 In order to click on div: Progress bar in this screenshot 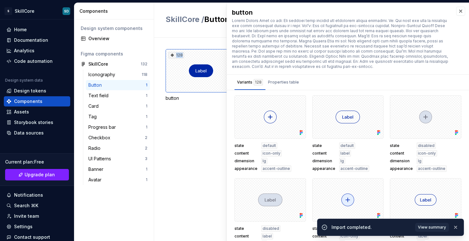, I will do `click(103, 127)`.